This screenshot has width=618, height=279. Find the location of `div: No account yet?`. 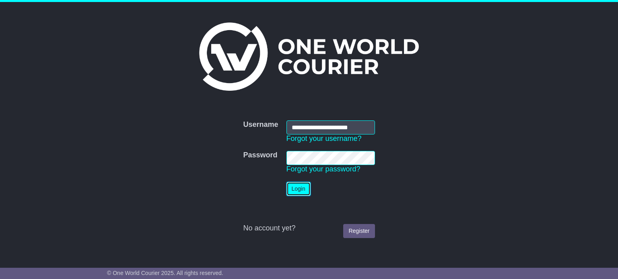

div: No account yet? is located at coordinates (308, 229).